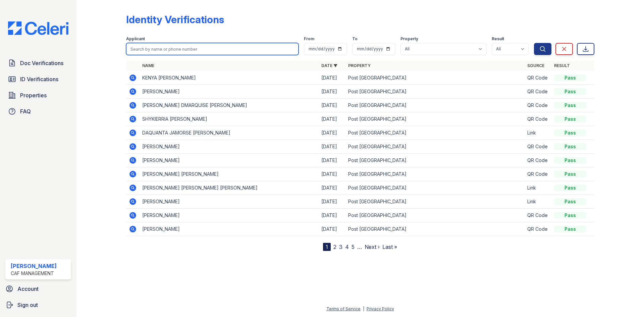 Image resolution: width=644 pixels, height=317 pixels. What do you see at coordinates (38, 79) in the screenshot?
I see `a: ID Verifications` at bounding box center [38, 79].